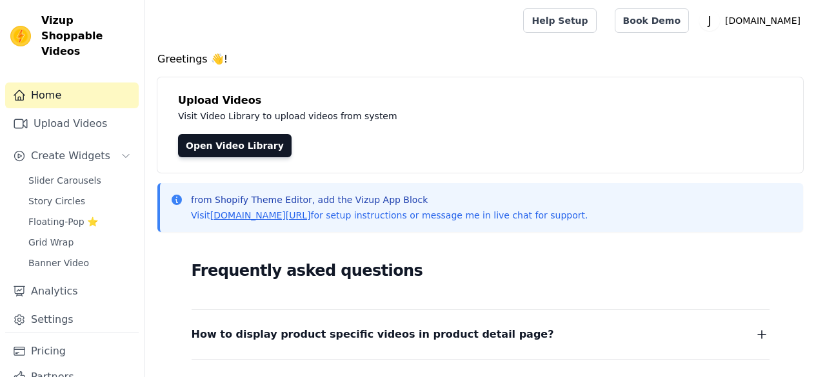 The height and width of the screenshot is (377, 816). What do you see at coordinates (57, 201) in the screenshot?
I see `span: Story Circles` at bounding box center [57, 201].